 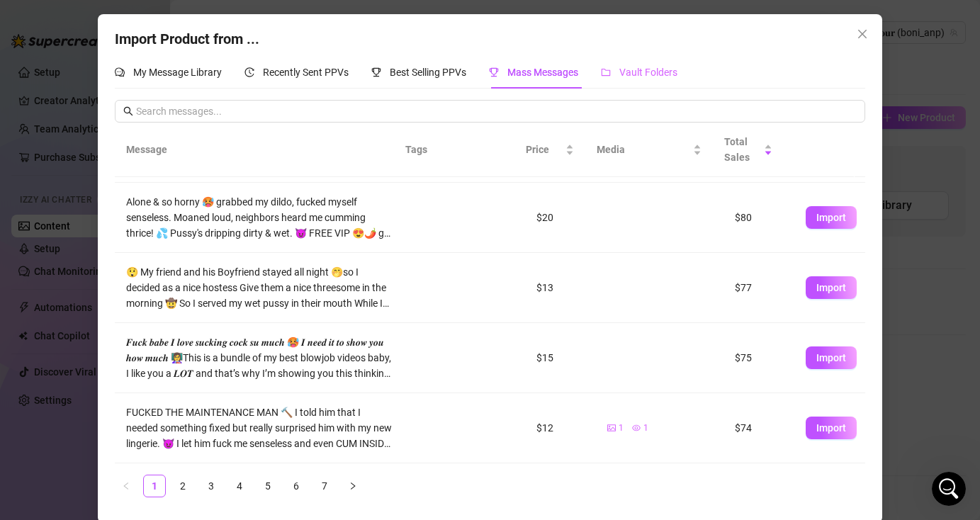 I want to click on li: 7, so click(x=325, y=485).